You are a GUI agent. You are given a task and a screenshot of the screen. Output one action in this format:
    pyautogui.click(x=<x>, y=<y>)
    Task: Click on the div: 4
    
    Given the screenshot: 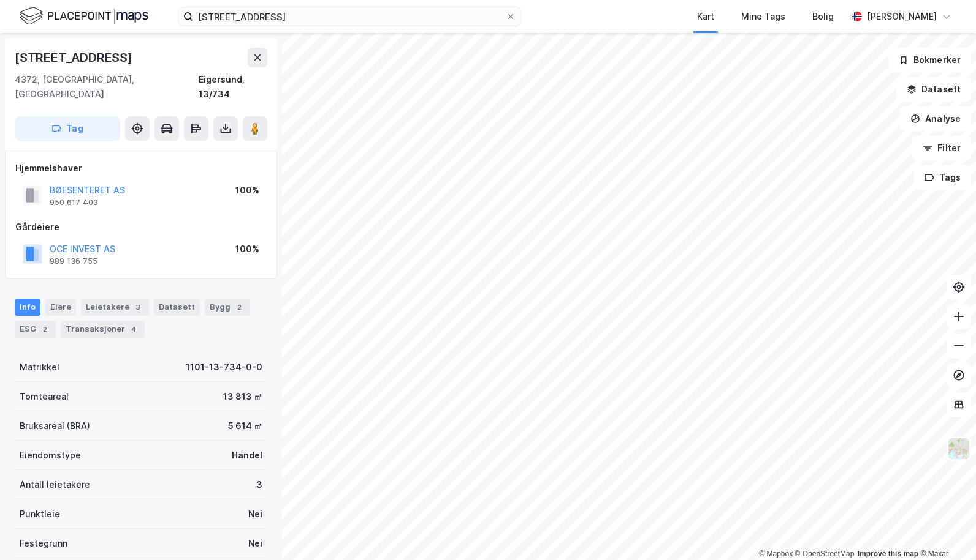 What is the action you would take?
    pyautogui.click(x=134, y=329)
    